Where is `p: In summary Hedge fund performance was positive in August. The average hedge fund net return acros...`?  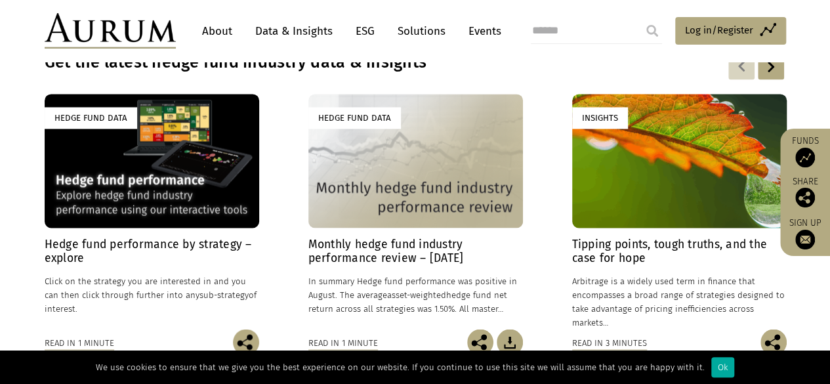
p: In summary Hedge fund performance was positive in August. The average hedge fund net return acros... is located at coordinates (415, 294).